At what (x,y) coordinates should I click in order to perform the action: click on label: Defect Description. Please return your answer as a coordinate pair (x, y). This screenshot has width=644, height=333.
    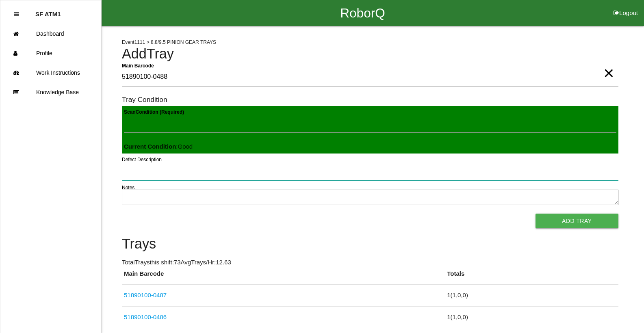
    Looking at the image, I should click on (142, 160).